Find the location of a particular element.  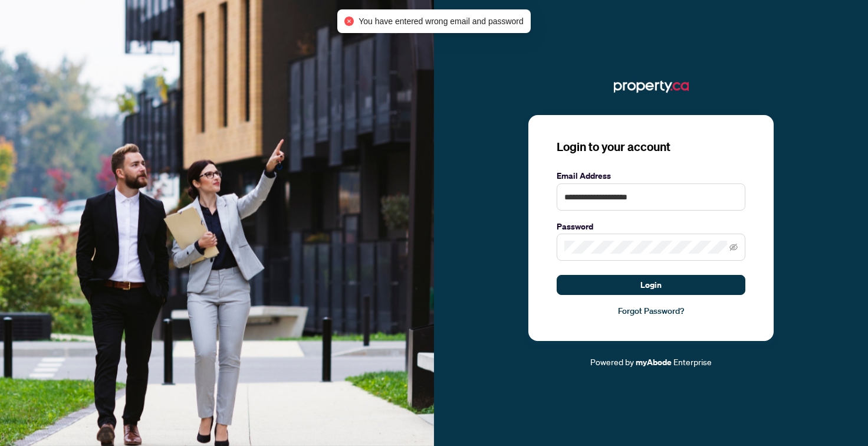

span: Powered by is located at coordinates (612, 362).